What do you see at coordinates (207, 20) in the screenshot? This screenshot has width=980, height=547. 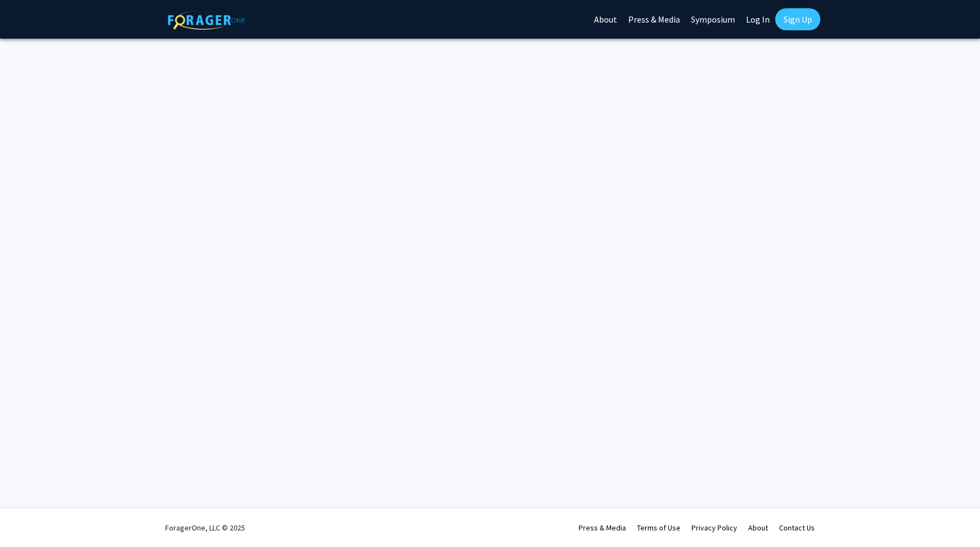 I see `img: ForagerOne Logo` at bounding box center [207, 20].